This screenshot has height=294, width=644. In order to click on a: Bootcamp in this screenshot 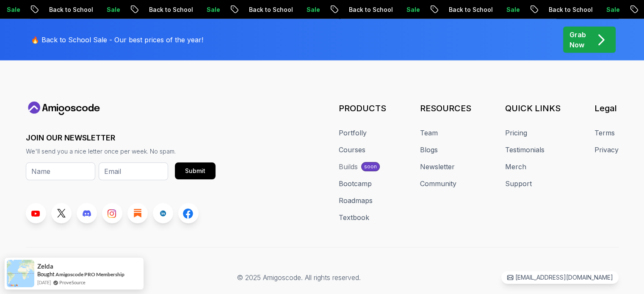, I will do `click(355, 183)`.